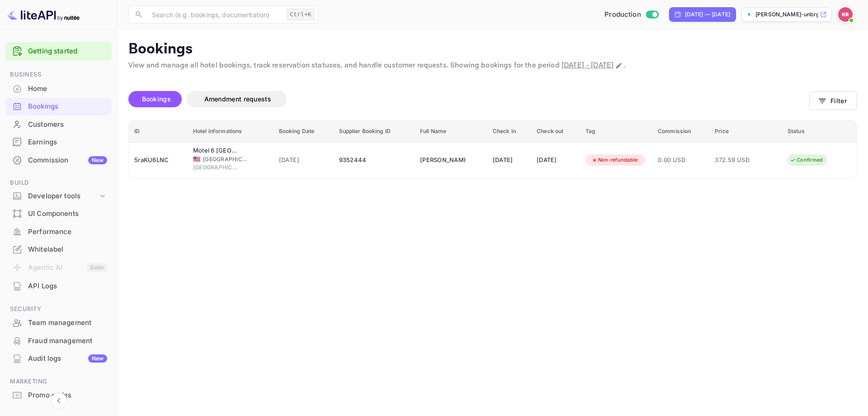  I want to click on button: Change date range, so click(618, 65).